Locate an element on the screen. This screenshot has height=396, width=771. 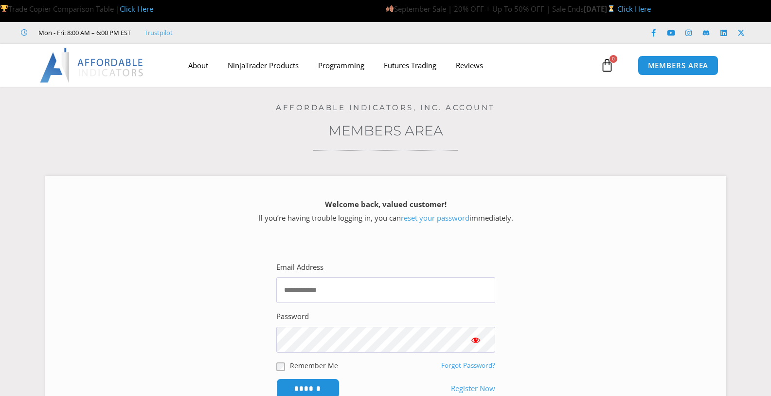
label: Email Address is located at coordinates (300, 267).